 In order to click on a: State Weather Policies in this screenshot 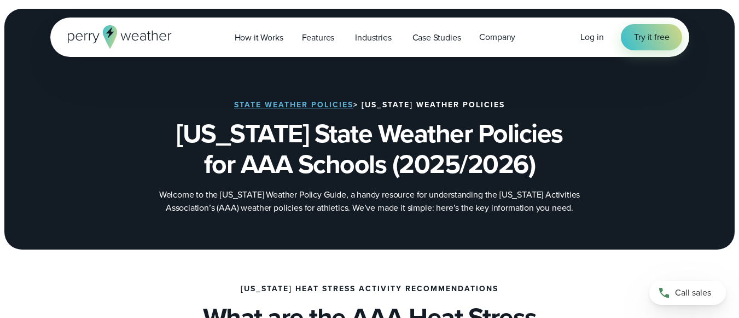, I will do `click(294, 104)`.